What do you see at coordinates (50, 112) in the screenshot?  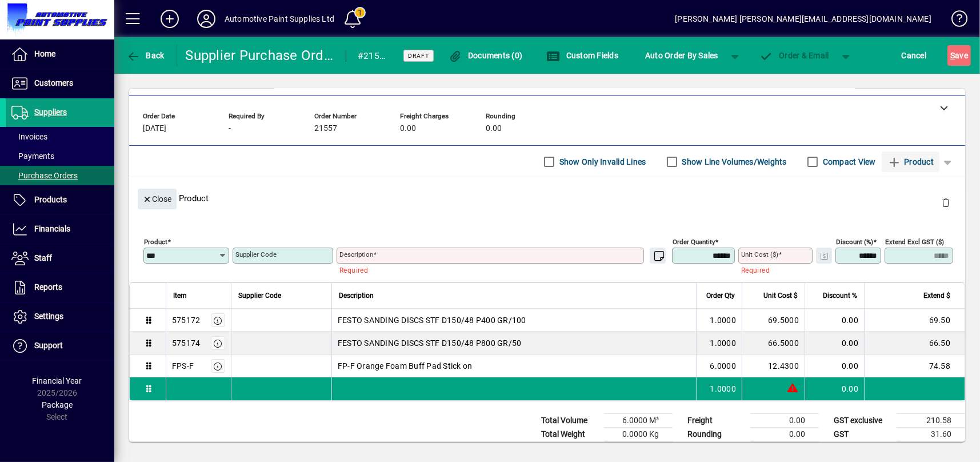 I see `span: Suppliers` at bounding box center [50, 112].